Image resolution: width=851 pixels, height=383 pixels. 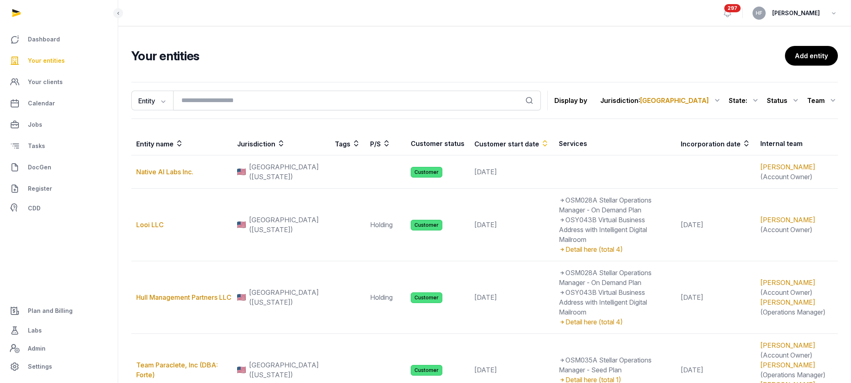 What do you see at coordinates (59, 189) in the screenshot?
I see `a: Register` at bounding box center [59, 189].